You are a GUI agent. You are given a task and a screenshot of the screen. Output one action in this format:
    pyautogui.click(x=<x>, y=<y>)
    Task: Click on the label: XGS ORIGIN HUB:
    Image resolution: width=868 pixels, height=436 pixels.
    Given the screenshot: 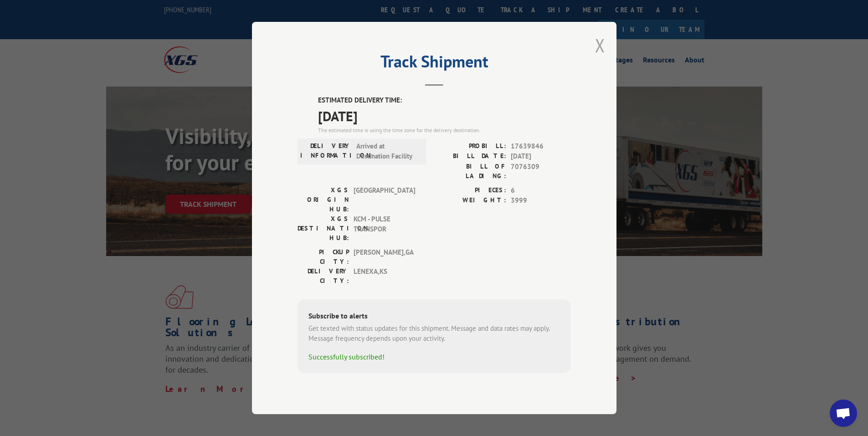 What is the action you would take?
    pyautogui.click(x=323, y=199)
    